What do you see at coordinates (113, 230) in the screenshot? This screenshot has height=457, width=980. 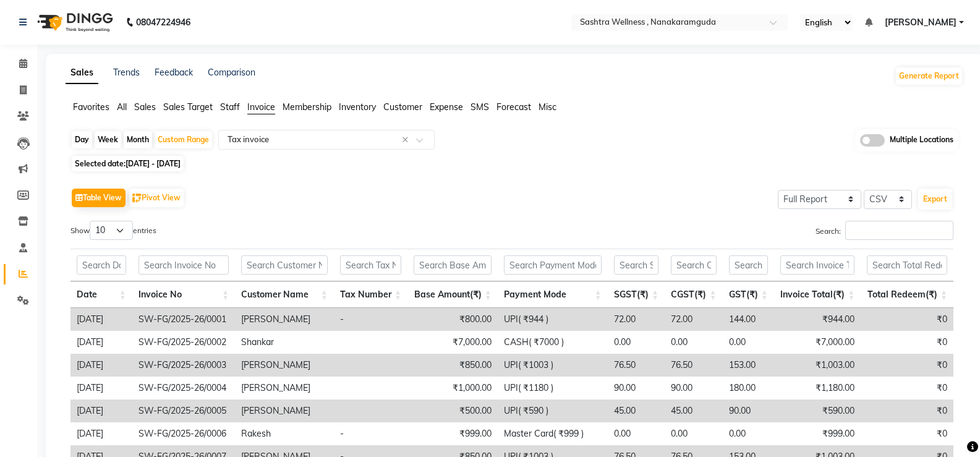 I see `label: Show entries` at bounding box center [113, 230].